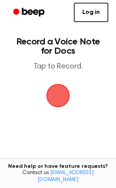 This screenshot has height=188, width=116. Describe the element at coordinates (58, 67) in the screenshot. I see `p: Tap to Record.` at that location.